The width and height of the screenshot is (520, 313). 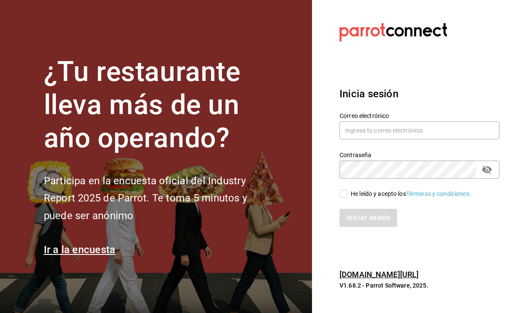 I want to click on h3: Inicia sesión, so click(x=420, y=94).